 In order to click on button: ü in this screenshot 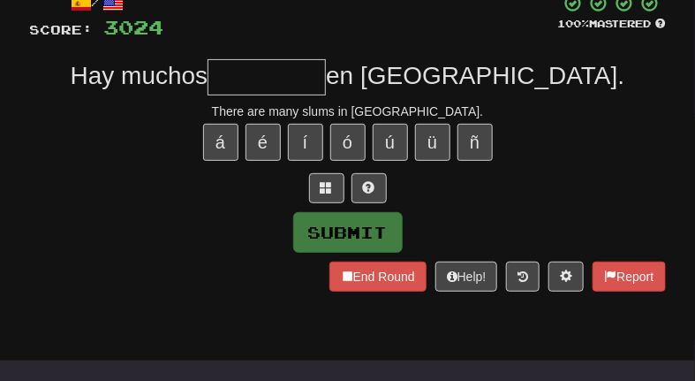, I will do `click(433, 142)`.